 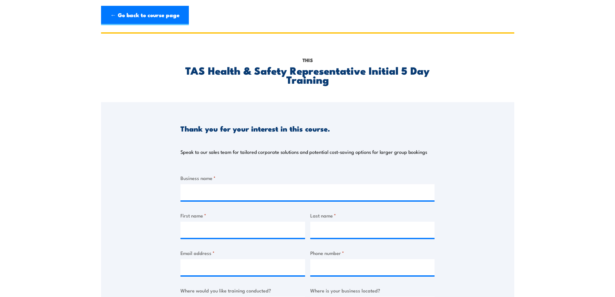 What do you see at coordinates (373, 215) in the screenshot?
I see `label: Last name` at bounding box center [373, 215].